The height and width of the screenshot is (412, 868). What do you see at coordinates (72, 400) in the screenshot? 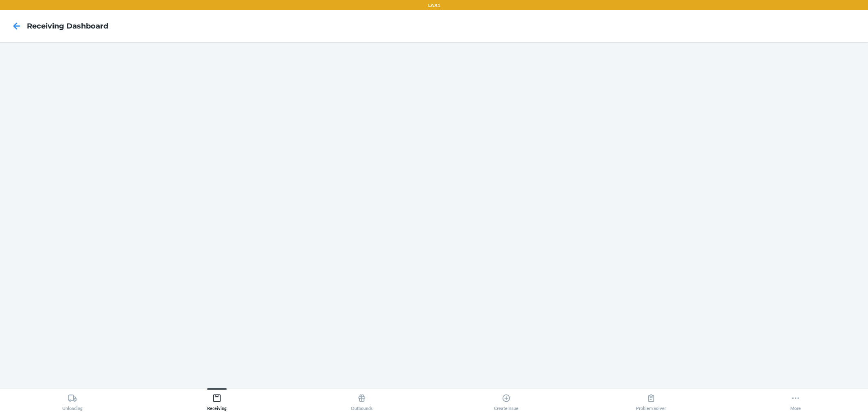
I see `div: Unloading` at bounding box center [72, 400].